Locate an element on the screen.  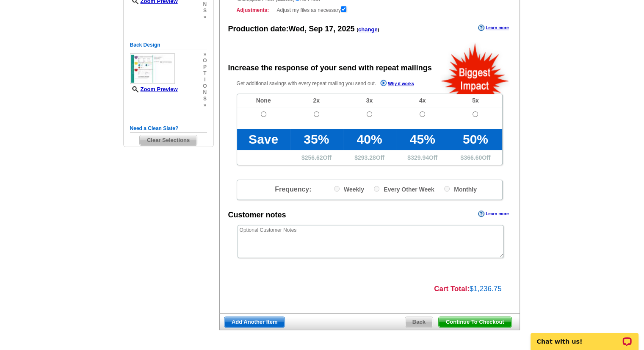
div: Increase the response of your send with repeat mailings is located at coordinates (329, 68).